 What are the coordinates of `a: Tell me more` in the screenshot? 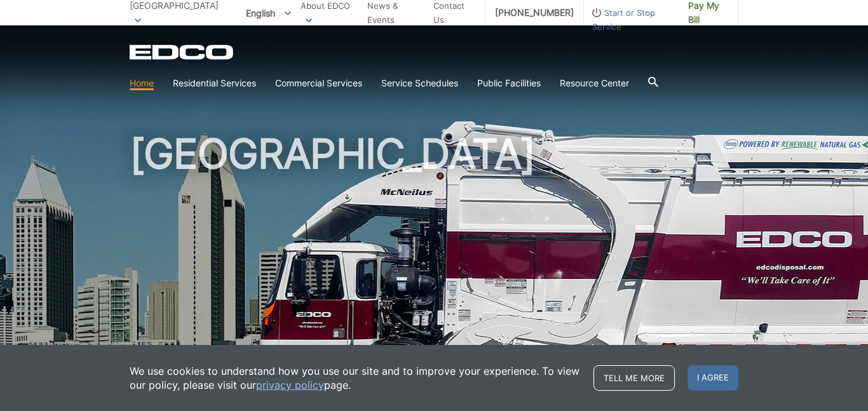 It's located at (635, 378).